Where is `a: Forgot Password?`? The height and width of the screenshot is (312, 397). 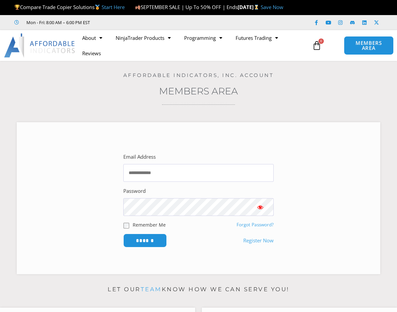 a: Forgot Password? is located at coordinates (255, 224).